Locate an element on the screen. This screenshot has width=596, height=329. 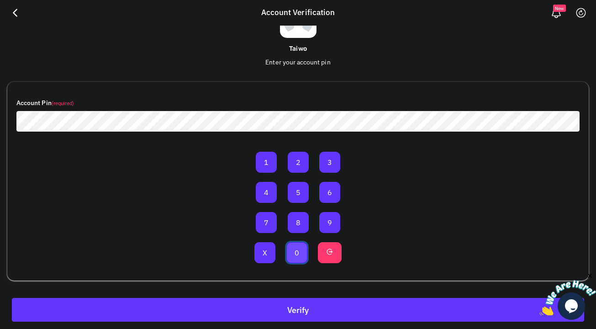
button: 2 is located at coordinates (298, 162).